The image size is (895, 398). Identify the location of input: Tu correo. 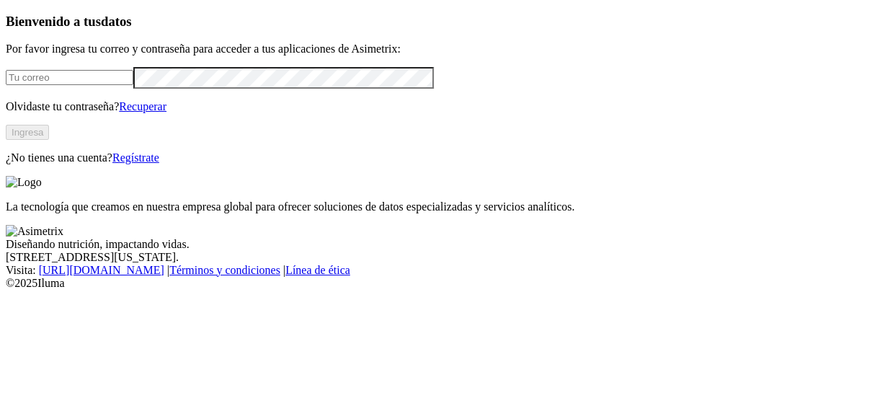
(69, 77).